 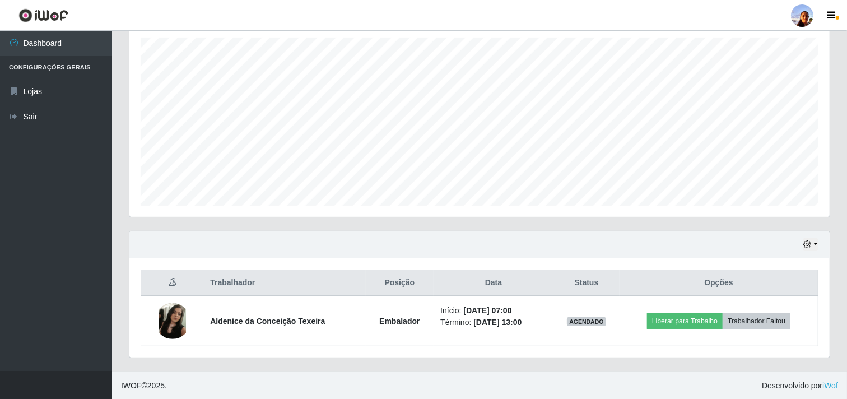 I want to click on button: Trabalhador Faltou, so click(x=757, y=321).